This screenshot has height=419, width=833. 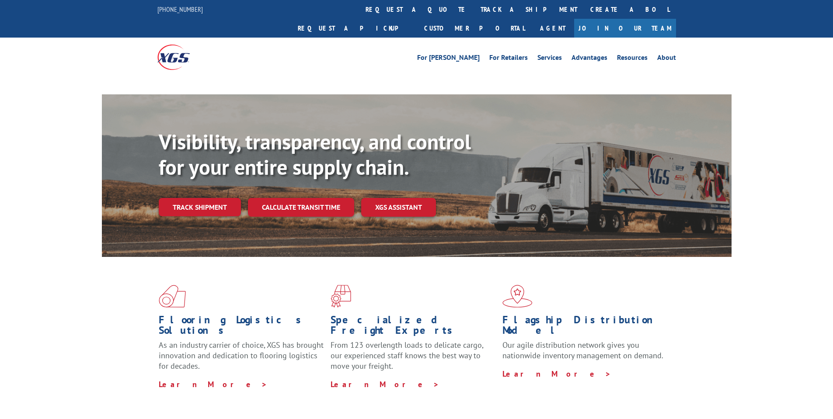 I want to click on h1: Flooring Logistics Solutions, so click(x=241, y=328).